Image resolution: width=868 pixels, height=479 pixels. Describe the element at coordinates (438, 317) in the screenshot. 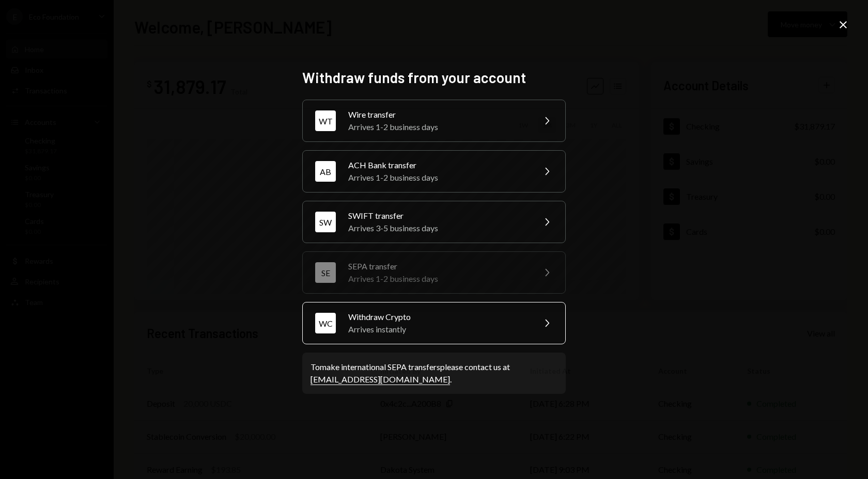

I see `div: Withdraw Crypto` at that location.